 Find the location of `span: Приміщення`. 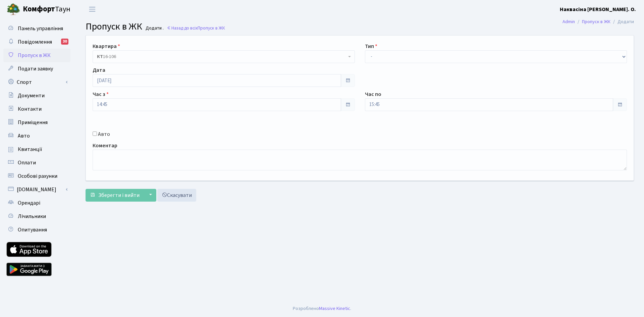

span: Приміщення is located at coordinates (33, 122).